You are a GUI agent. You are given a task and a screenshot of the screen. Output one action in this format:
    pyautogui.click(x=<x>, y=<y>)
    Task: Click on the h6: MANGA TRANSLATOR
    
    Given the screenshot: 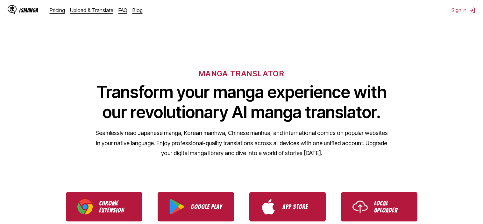 What is the action you would take?
    pyautogui.click(x=241, y=73)
    